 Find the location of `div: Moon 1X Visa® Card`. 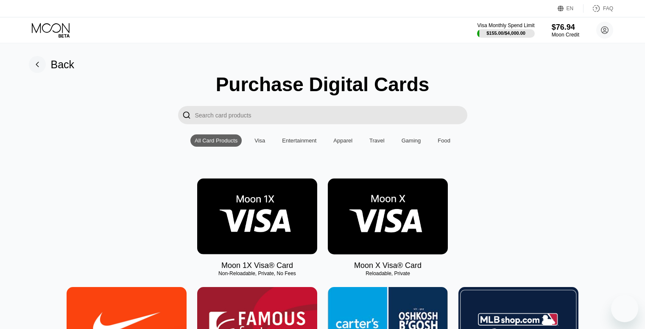

div: Moon 1X Visa® Card is located at coordinates (257, 266).